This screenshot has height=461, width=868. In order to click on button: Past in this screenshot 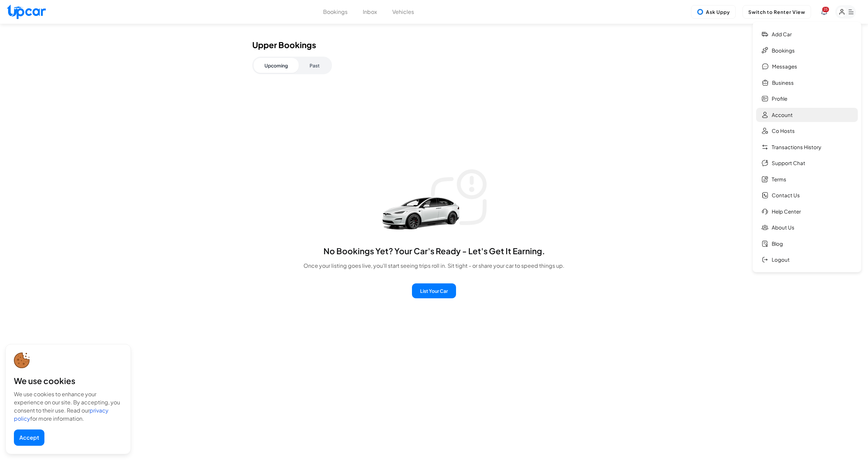, I will do `click(315, 65)`.